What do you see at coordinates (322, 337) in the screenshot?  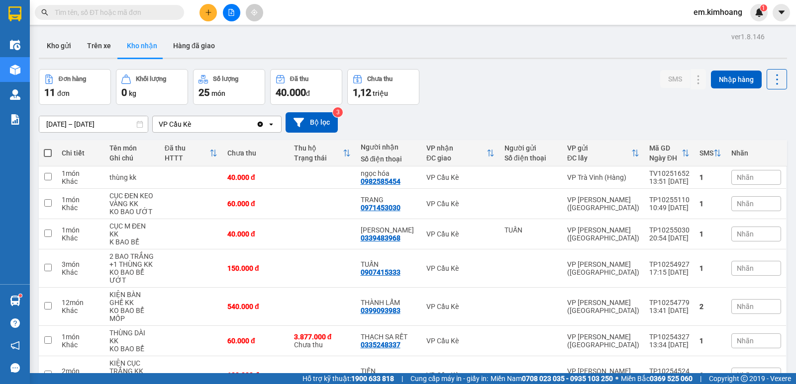 I see `div: 3.877.000 đ` at bounding box center [322, 337].